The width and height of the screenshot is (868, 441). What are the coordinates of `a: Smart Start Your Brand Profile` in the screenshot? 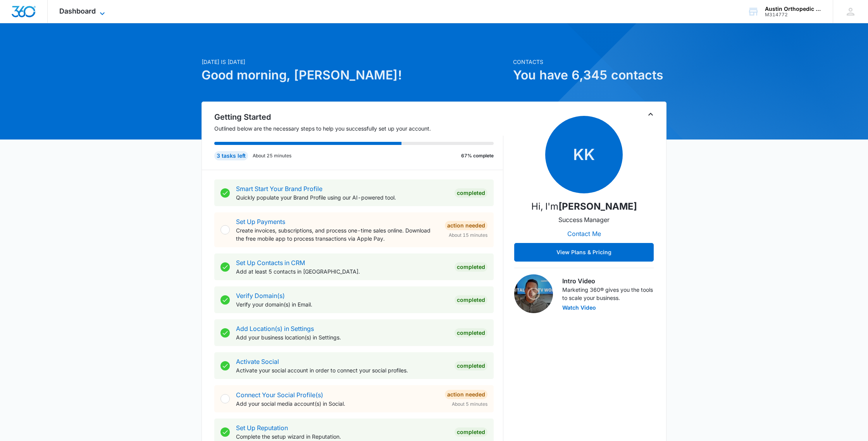 It's located at (279, 189).